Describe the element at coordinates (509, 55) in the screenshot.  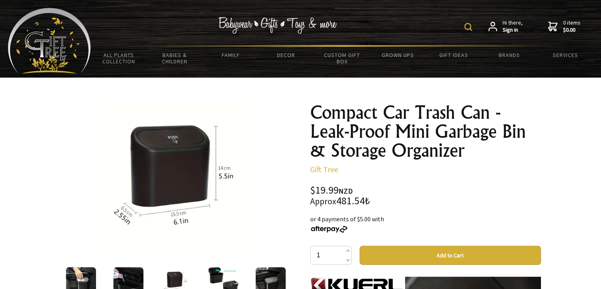
I see `a: Brands` at that location.